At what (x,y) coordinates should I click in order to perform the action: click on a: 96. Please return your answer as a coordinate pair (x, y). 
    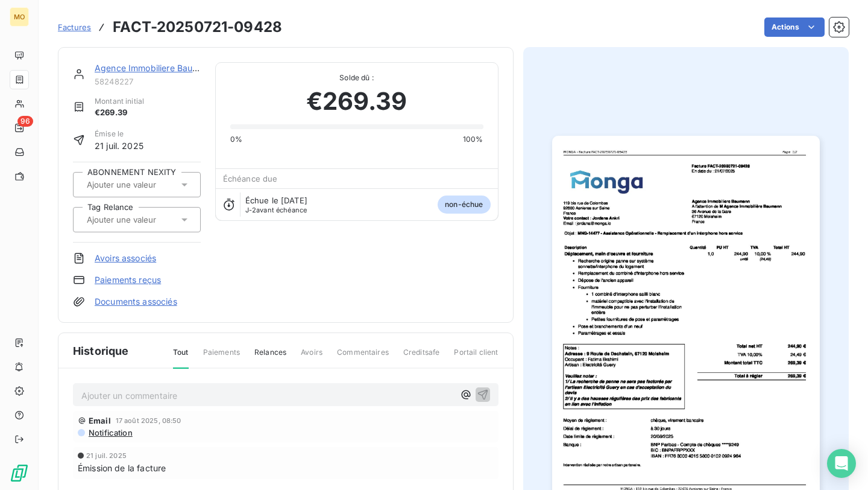
    Looking at the image, I should click on (19, 128).